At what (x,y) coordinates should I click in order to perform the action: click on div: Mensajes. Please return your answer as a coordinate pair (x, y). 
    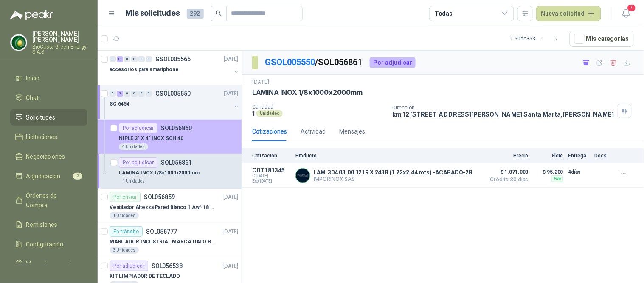
    Looking at the image, I should click on (352, 131).